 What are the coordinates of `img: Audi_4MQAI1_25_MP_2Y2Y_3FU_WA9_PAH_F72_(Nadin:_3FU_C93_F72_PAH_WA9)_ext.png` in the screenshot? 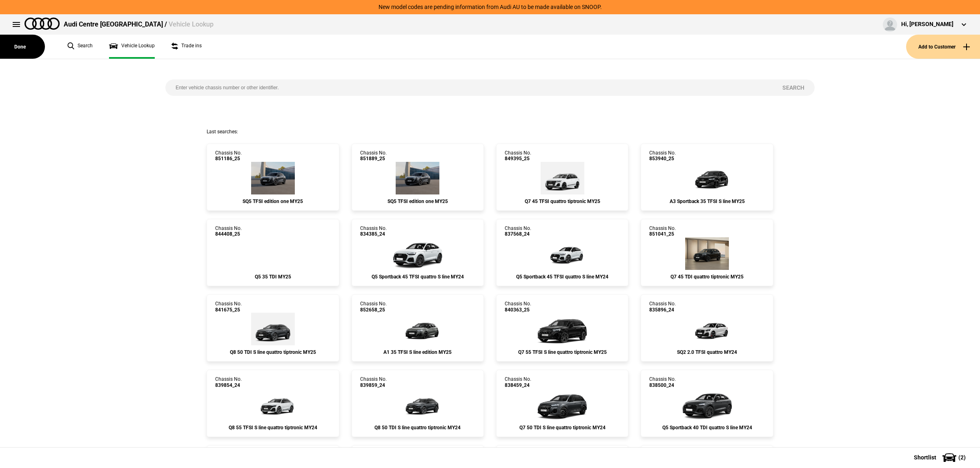 It's located at (562, 178).